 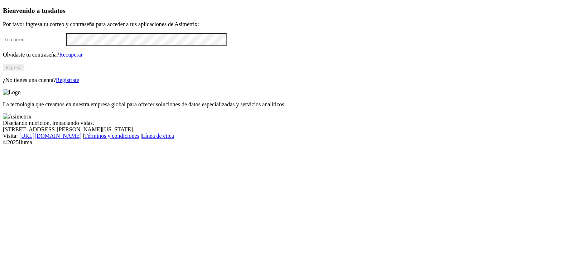 What do you see at coordinates (14, 67) in the screenshot?
I see `button: Ingresa` at bounding box center [14, 67].